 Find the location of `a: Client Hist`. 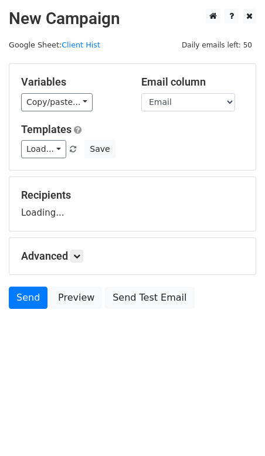

a: Client Hist is located at coordinates (81, 45).